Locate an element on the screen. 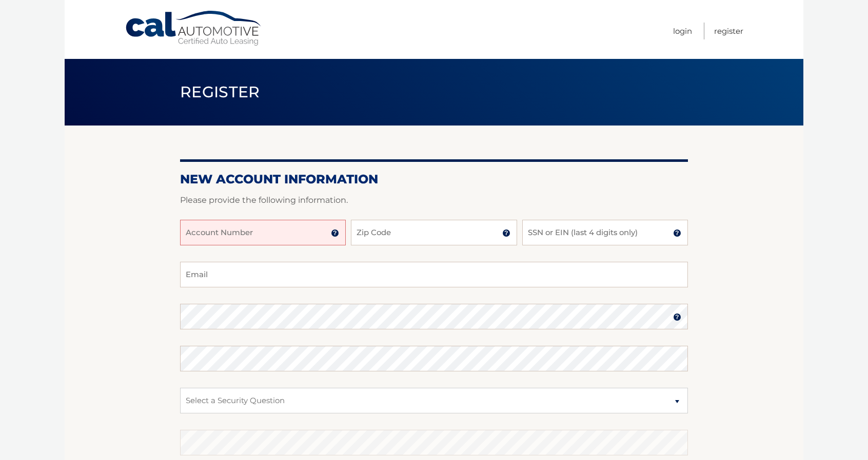 The width and height of the screenshot is (868, 460). p: Please provide the following information. is located at coordinates (434, 200).